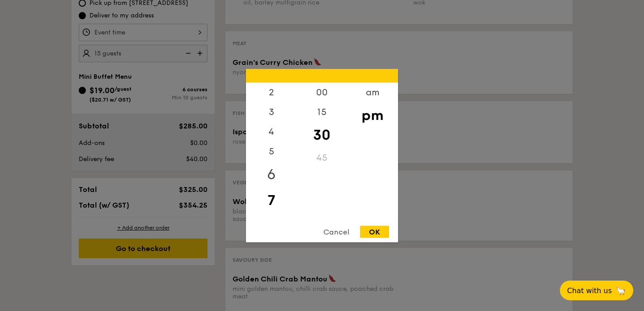 The image size is (644, 311). What do you see at coordinates (271, 151) in the screenshot?
I see `div: 5` at bounding box center [271, 151].